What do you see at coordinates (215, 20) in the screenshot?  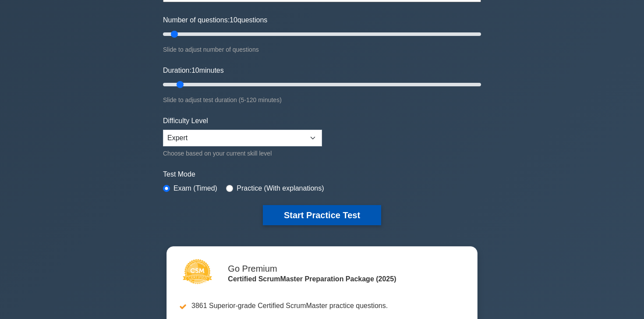 I see `label: Number of questions: questions` at bounding box center [215, 20].